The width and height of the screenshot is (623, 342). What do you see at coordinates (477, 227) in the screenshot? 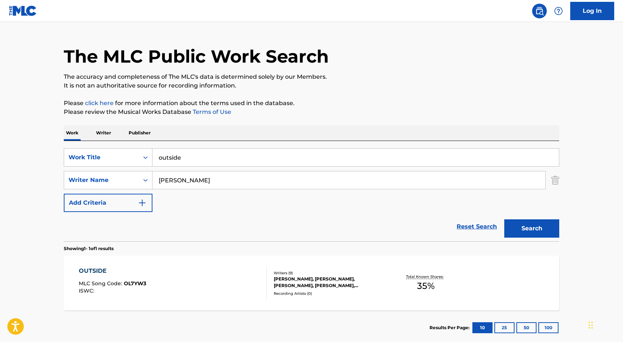
I see `a: Reset Search` at bounding box center [477, 227].